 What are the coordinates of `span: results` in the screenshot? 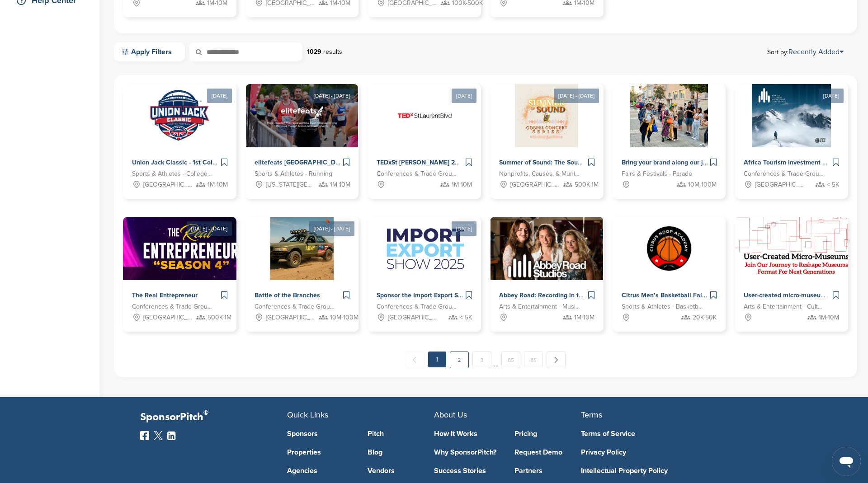 It's located at (333, 51).